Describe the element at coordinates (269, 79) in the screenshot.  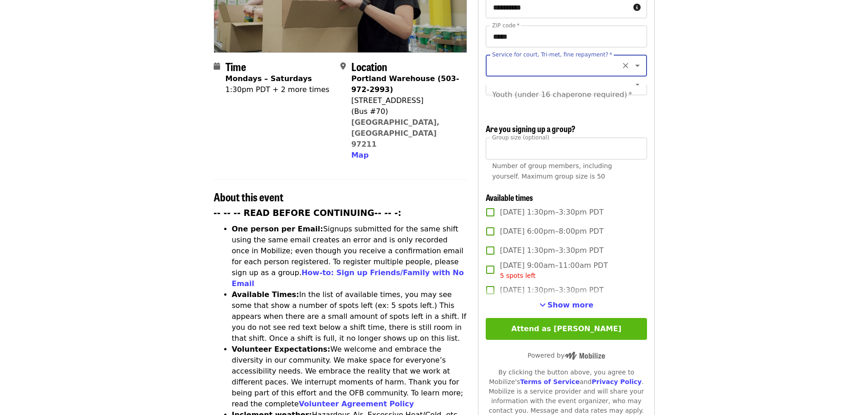
I see `strong: Mondays – Saturdays` at that location.